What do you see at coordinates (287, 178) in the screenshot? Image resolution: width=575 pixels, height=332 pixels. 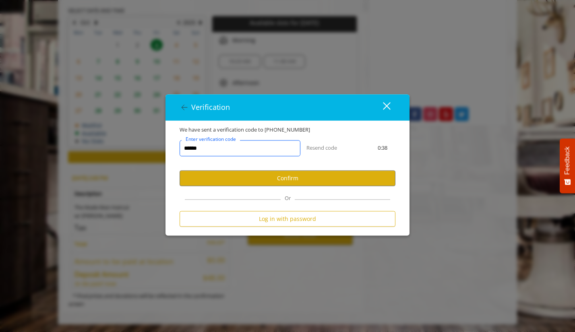 I see `button: Confirm` at bounding box center [287, 178].